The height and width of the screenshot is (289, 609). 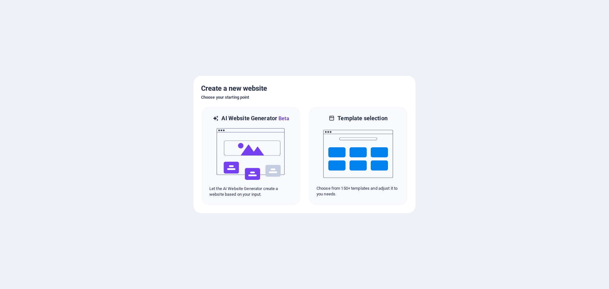 What do you see at coordinates (251, 192) in the screenshot?
I see `p: Let the AI Website Generator create a website based on your input.` at bounding box center [251, 192].